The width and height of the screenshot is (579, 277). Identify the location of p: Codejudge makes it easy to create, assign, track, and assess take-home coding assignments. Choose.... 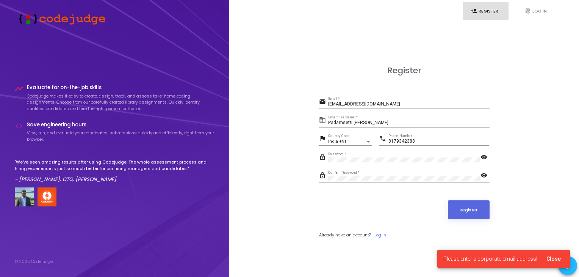
(121, 102).